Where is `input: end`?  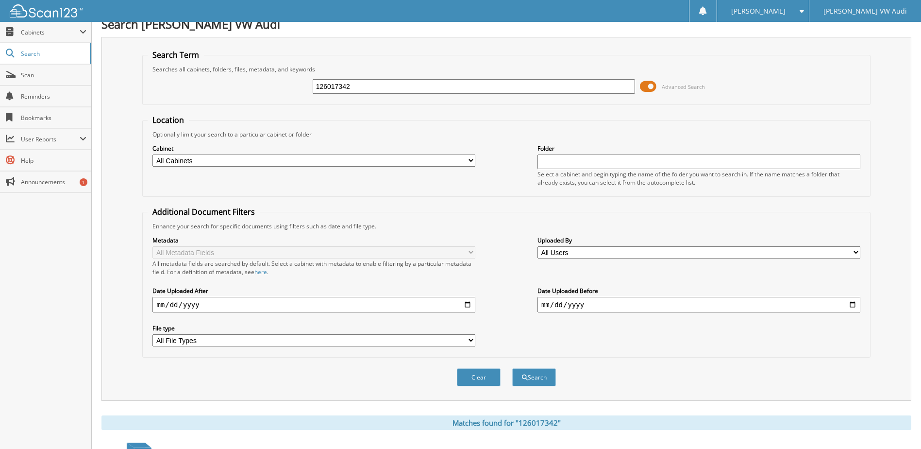
input: end is located at coordinates (699, 304).